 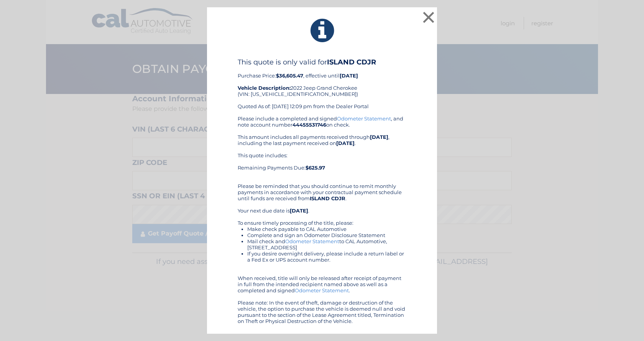 I want to click on div: This quote includes: Remaining Payments Due:, so click(x=322, y=164).